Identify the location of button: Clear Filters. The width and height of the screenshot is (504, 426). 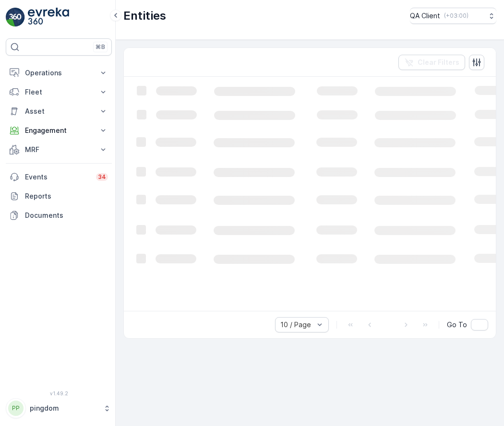
(432, 62).